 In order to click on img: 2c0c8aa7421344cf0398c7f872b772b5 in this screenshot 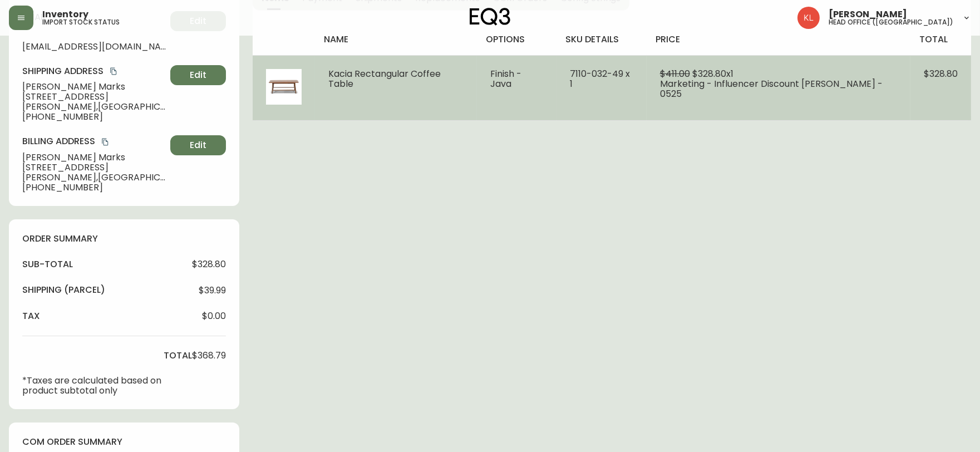, I will do `click(809, 18)`.